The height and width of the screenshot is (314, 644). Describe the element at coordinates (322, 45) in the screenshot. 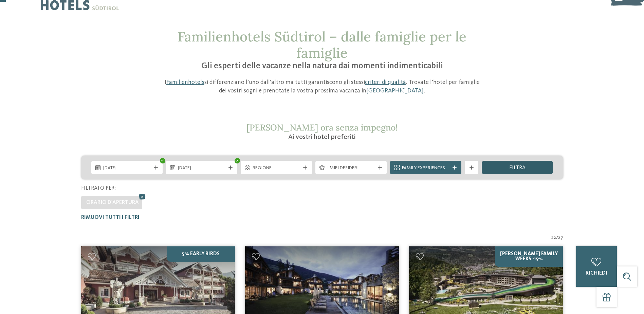

I see `span: Familienhotels Südtirol – dalle famiglie per le famiglie` at that location.